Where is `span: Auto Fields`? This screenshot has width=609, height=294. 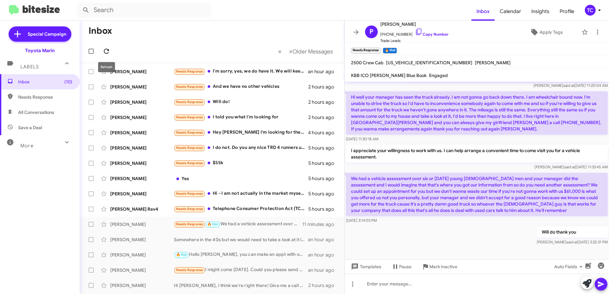 span: Auto Fields is located at coordinates (570, 267).